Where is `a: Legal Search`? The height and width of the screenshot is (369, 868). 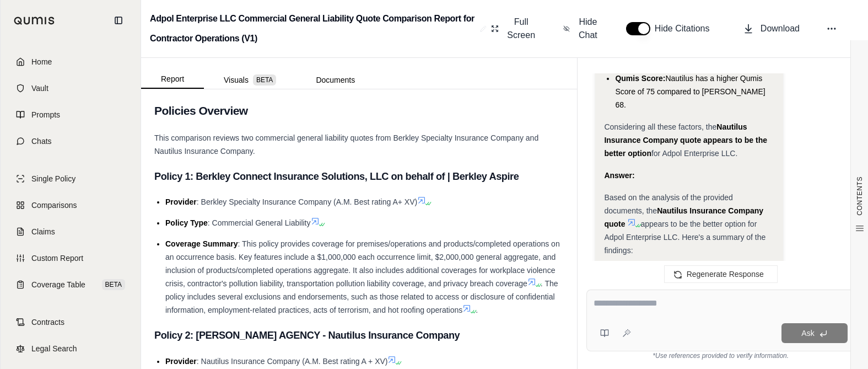 a: Legal Search is located at coordinates (71, 348).